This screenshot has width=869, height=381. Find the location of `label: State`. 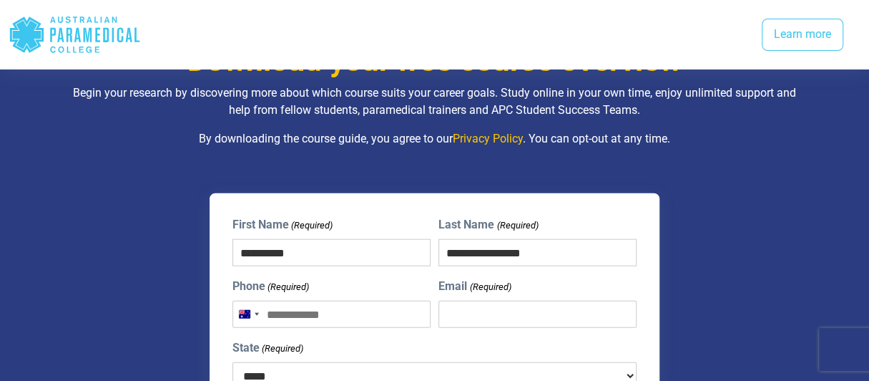

label: State is located at coordinates (268, 348).